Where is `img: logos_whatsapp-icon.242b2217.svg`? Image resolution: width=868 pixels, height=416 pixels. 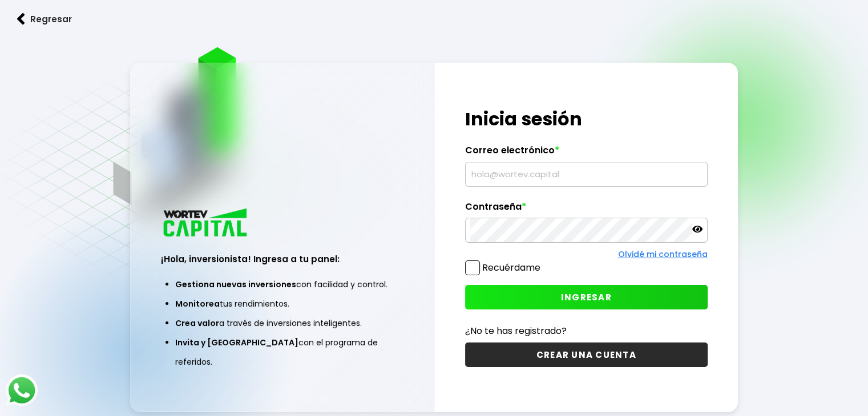
img: logos_whatsapp-icon.242b2217.svg is located at coordinates (22, 390).